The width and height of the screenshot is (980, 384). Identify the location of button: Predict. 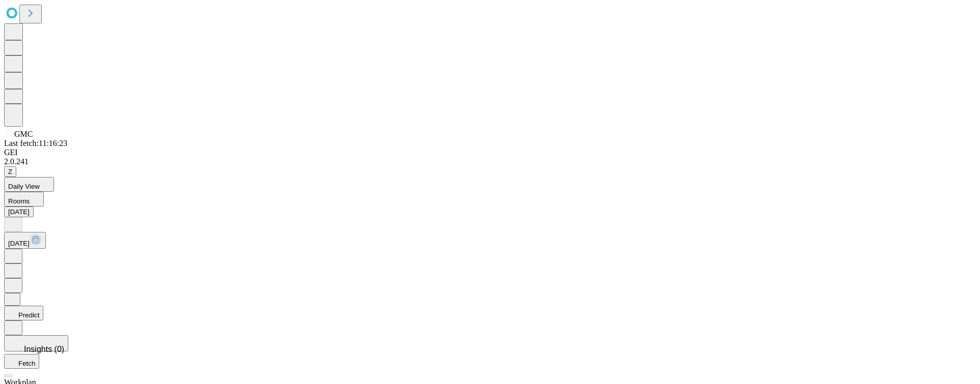
(23, 313).